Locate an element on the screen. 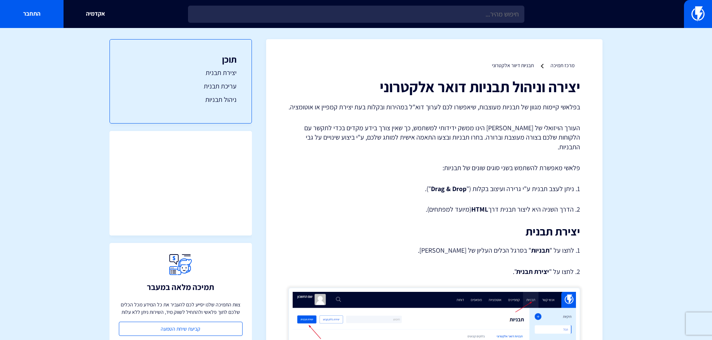 The height and width of the screenshot is (340, 712). p: 2. לחצו על " ". is located at coordinates (434, 272).